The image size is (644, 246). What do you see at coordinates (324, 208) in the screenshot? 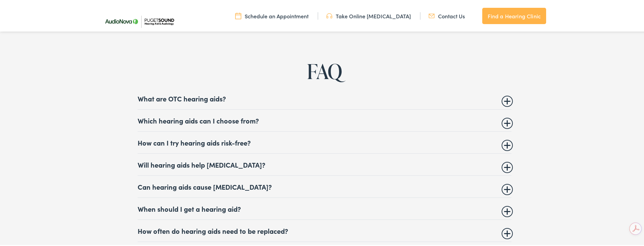
I see `summary: When should I get a hearing aid?` at bounding box center [324, 208].